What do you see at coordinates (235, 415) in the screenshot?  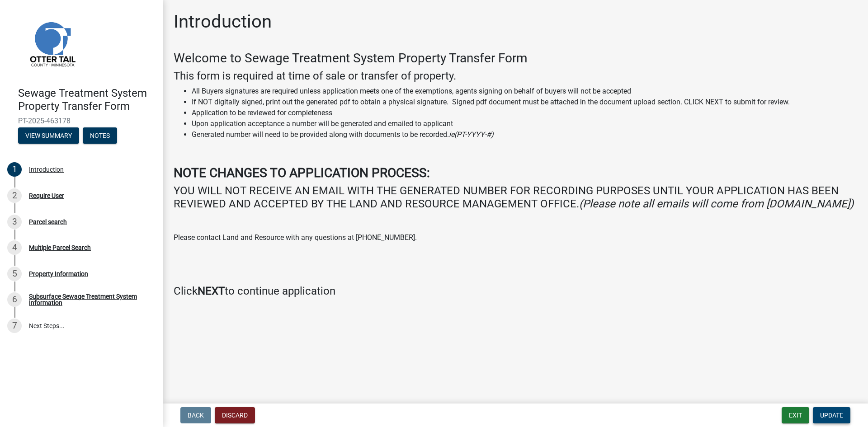 I see `button: Discard` at bounding box center [235, 415].